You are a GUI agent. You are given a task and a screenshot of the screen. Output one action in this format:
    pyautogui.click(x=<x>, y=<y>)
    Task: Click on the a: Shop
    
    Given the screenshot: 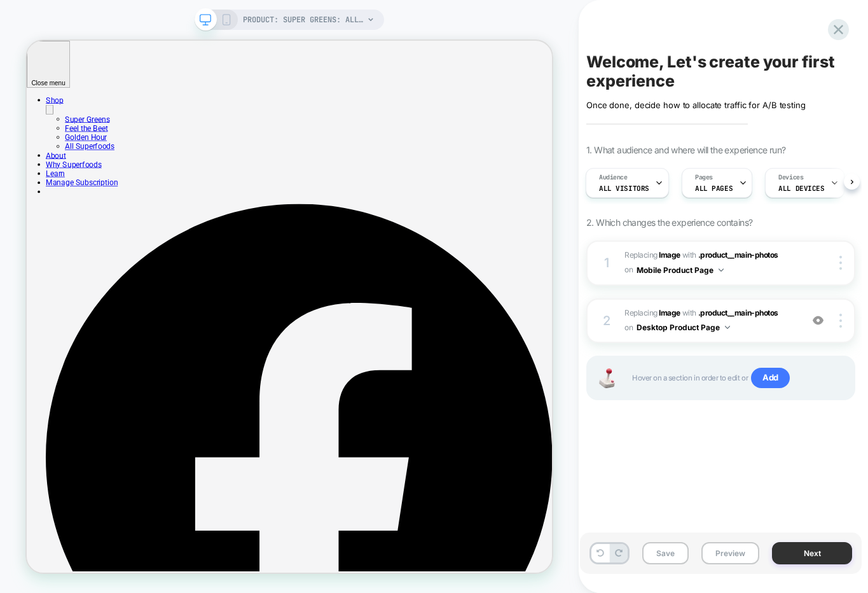 What is the action you would take?
    pyautogui.click(x=37, y=79)
    